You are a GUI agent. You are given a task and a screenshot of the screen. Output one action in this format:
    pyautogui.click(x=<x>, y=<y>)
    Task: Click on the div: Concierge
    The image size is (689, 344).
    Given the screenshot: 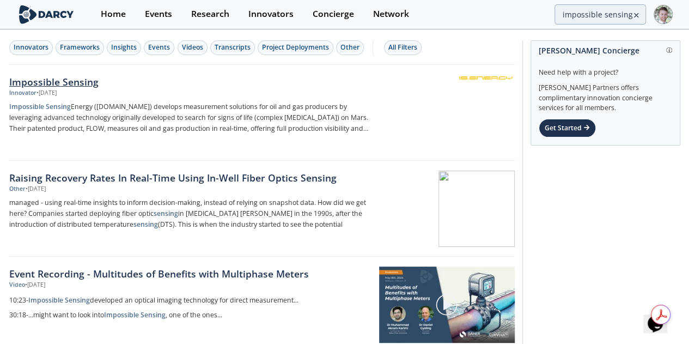 What is the action you would take?
    pyautogui.click(x=333, y=14)
    